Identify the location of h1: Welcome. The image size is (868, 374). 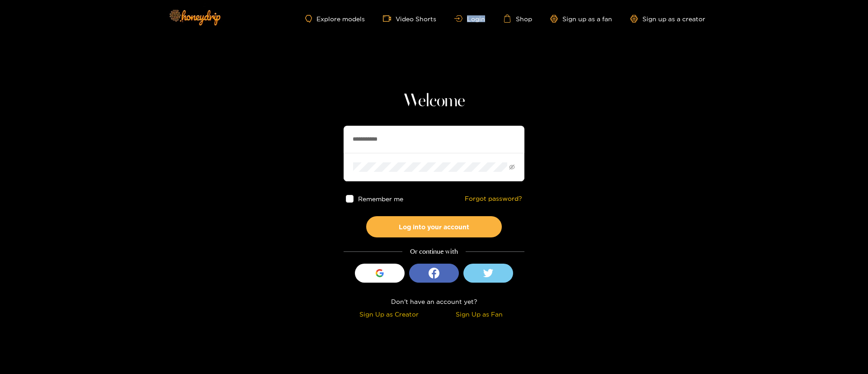
(434, 101).